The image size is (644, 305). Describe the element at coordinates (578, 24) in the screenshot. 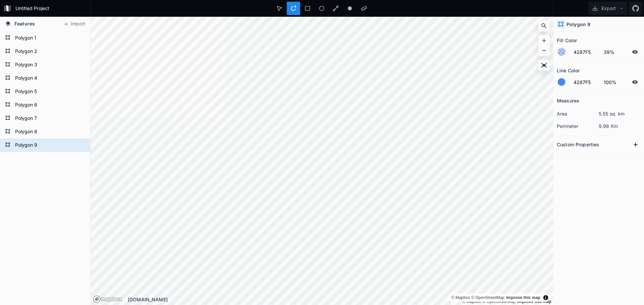

I see `h4: Polygon 9` at that location.